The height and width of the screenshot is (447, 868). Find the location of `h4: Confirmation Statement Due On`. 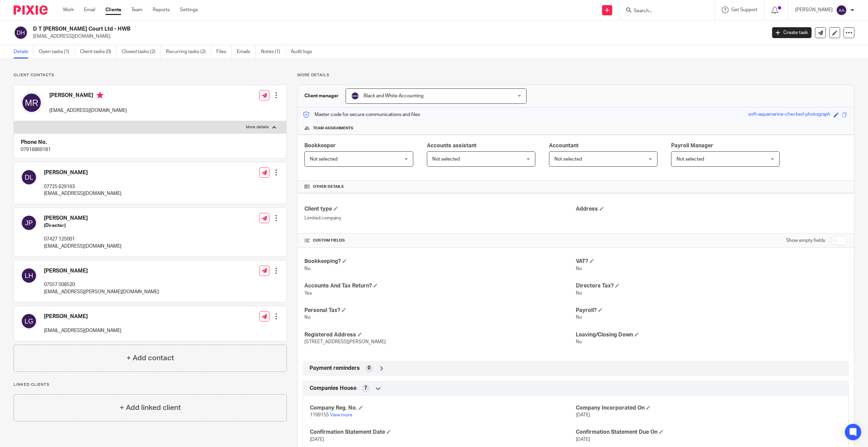

h4: Confirmation Statement Due On is located at coordinates (709, 432).